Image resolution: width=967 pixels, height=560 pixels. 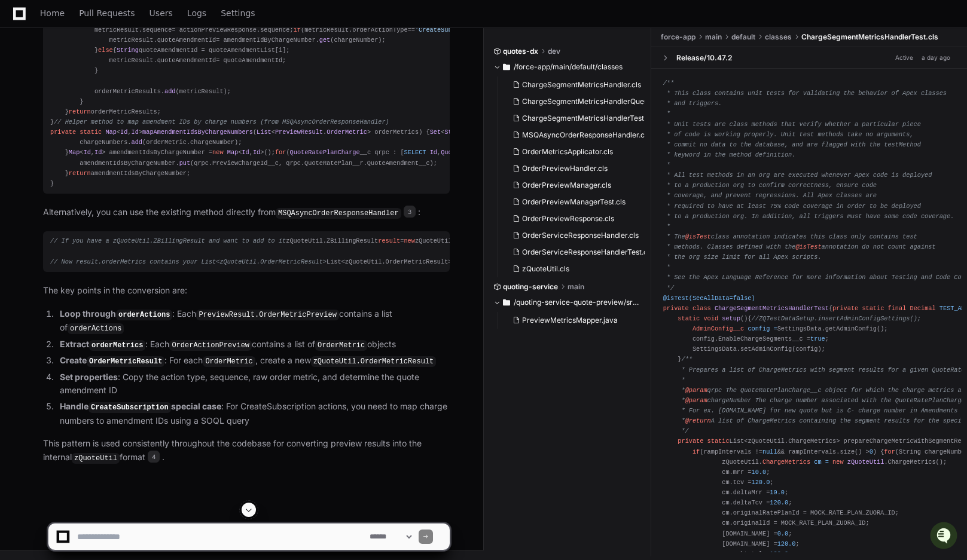 I want to click on span: OrderMetric, so click(x=347, y=132).